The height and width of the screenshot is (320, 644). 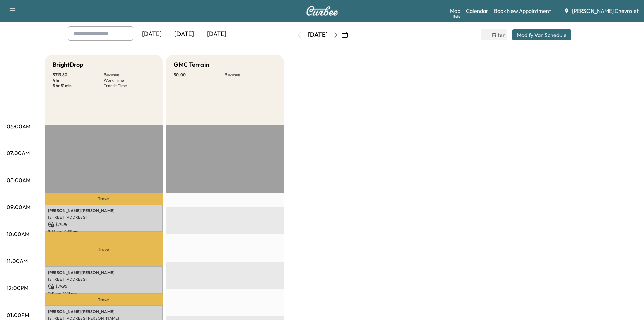 I want to click on p: 3 hr 31 min, so click(x=78, y=85).